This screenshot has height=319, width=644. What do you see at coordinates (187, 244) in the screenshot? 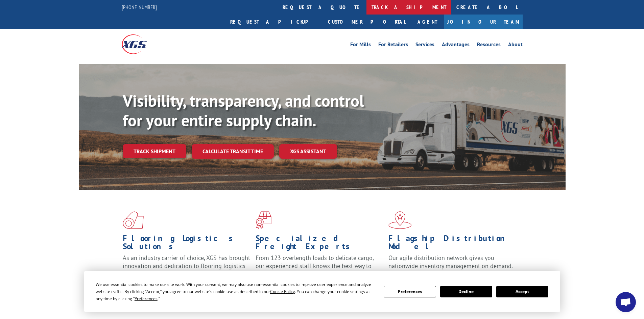
I see `h1: Flooring Logistics Solutions` at bounding box center [187, 244].